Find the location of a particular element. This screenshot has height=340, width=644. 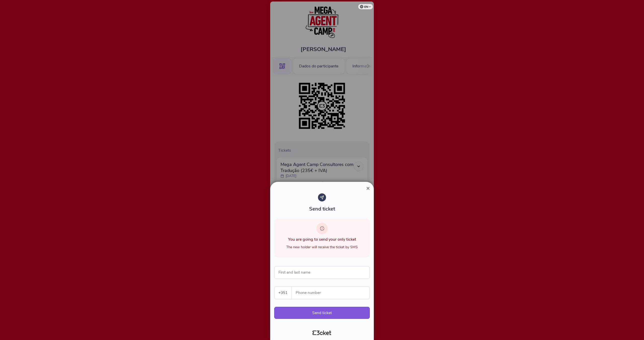

input: Phone number is located at coordinates (332, 293).